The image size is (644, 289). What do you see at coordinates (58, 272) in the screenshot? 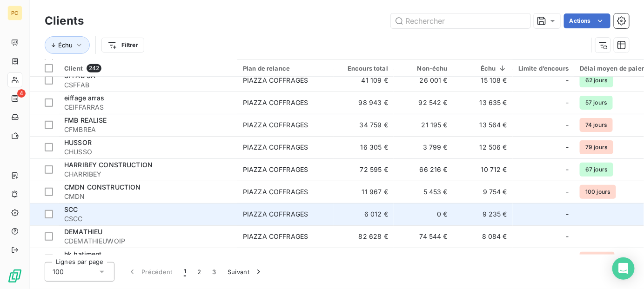
I see `span: 100` at bounding box center [58, 272].